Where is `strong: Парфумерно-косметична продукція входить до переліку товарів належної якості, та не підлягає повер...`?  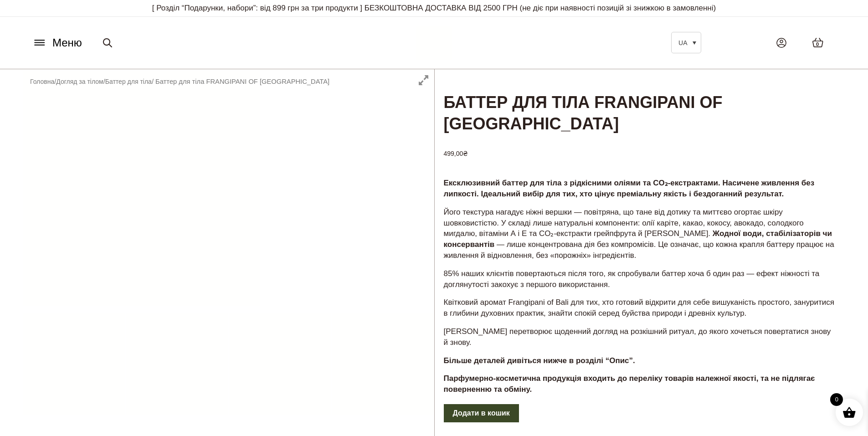 strong: Парфумерно-косметична продукція входить до переліку товарів належної якості, та не підлягає повер... is located at coordinates (629, 384).